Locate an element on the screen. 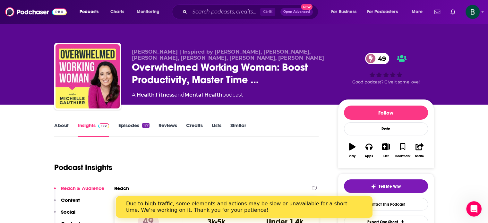 The image size is (488, 223). a: Reviews is located at coordinates (168, 130).